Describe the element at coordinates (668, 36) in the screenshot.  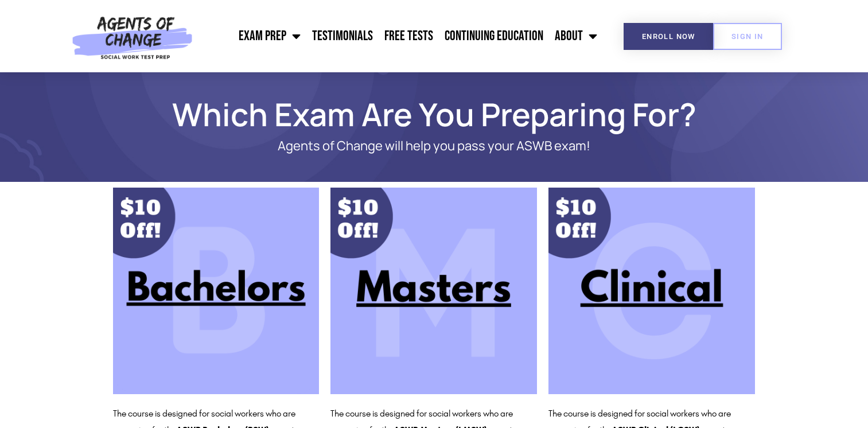
I see `a: Enroll Now` at that location.